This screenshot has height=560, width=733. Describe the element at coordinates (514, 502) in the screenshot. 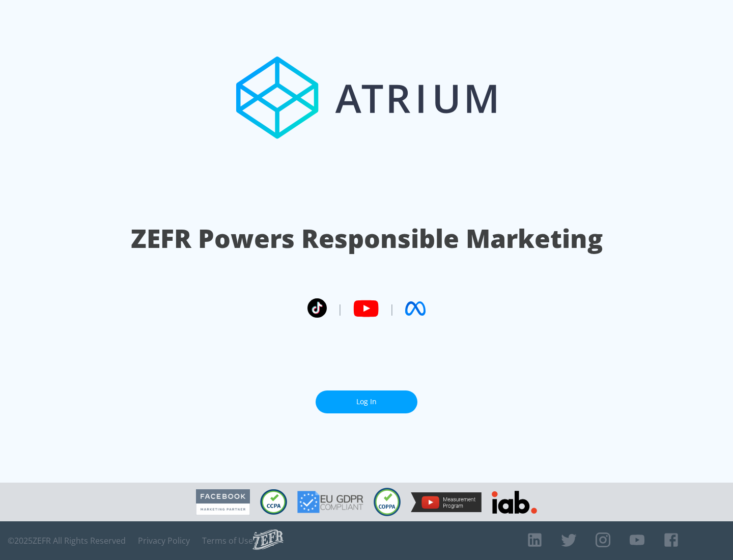

I see `img: IAB` at that location.